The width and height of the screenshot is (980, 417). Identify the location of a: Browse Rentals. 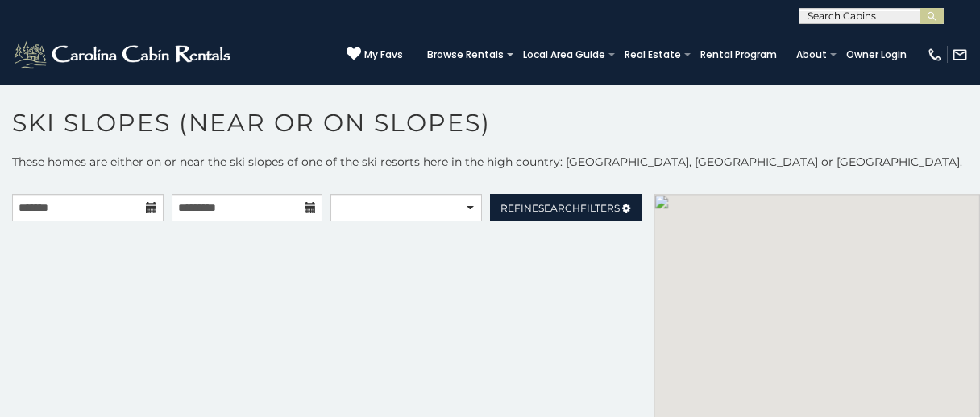
(465, 54).